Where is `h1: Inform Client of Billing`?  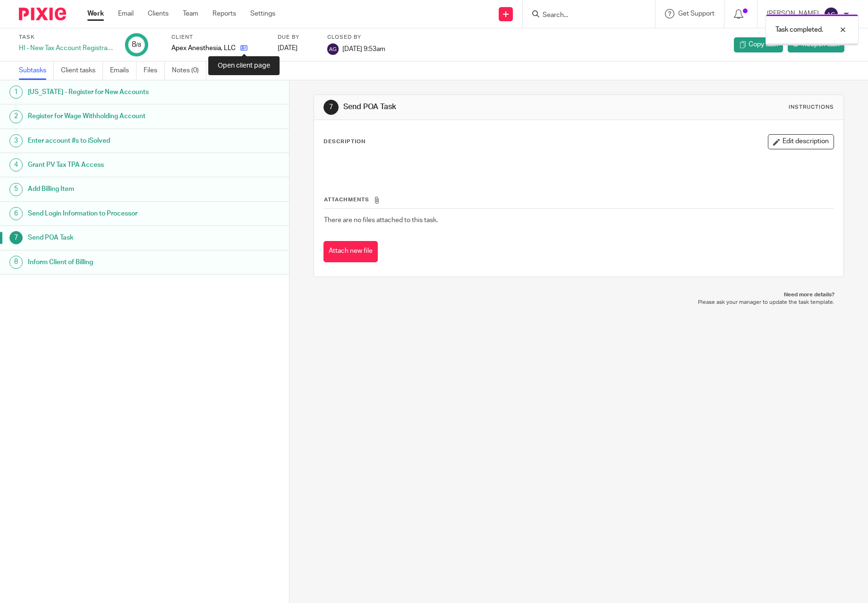
h1: Inform Client of Billing is located at coordinates (111, 262).